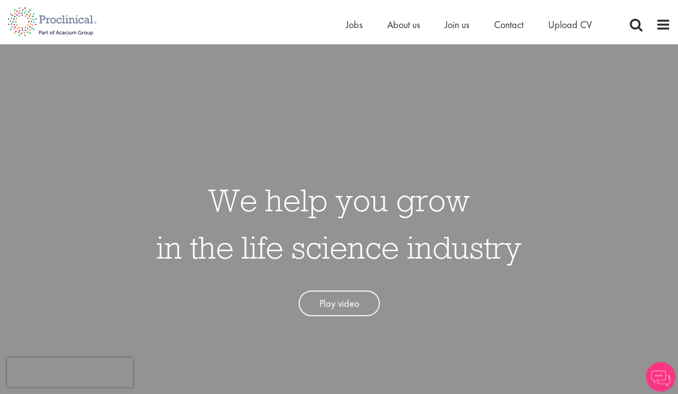 The image size is (678, 394). I want to click on a: Jobs, so click(354, 25).